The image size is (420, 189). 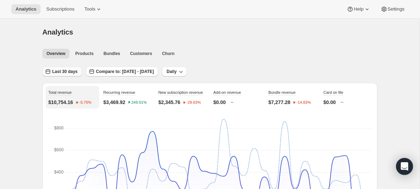 I want to click on span: Bundle revenue, so click(x=282, y=92).